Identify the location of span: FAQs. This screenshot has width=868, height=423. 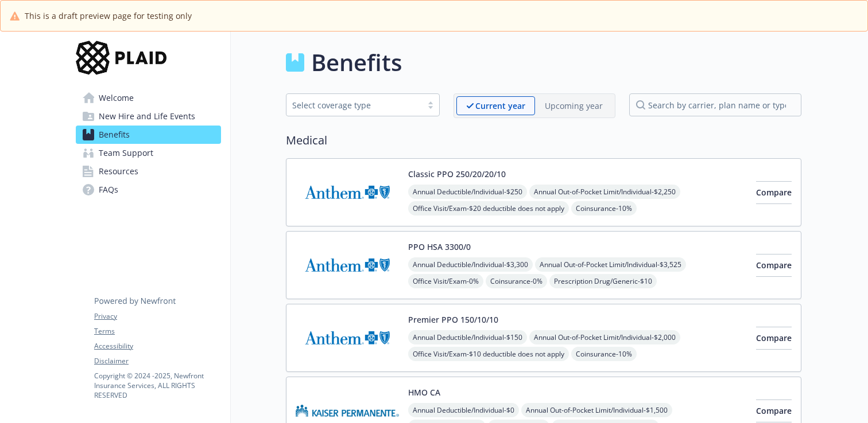
(108, 190).